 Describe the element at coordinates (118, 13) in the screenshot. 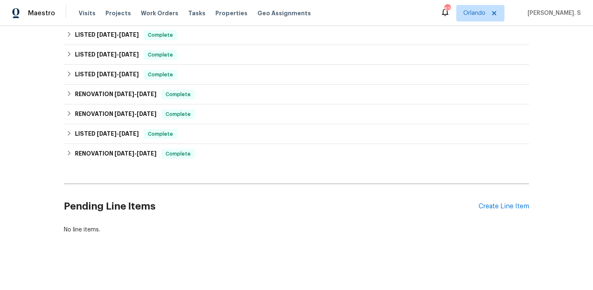

I see `span: Projects` at that location.